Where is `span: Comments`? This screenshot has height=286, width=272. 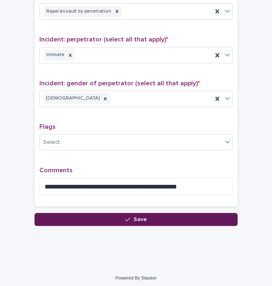 span: Comments is located at coordinates (56, 170).